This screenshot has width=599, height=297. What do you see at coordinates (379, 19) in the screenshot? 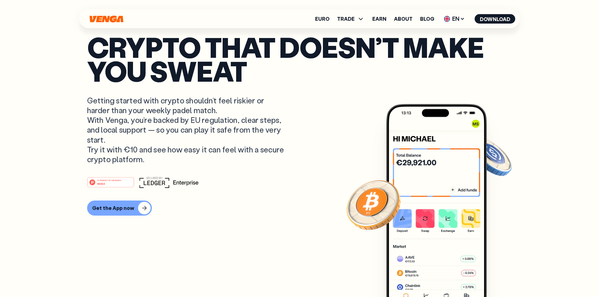
I see `a: Earn` at bounding box center [379, 19].